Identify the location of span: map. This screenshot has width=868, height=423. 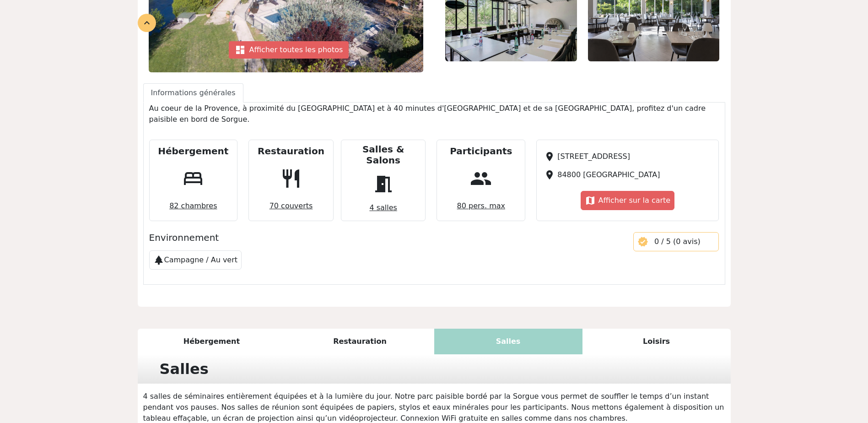
(591, 201).